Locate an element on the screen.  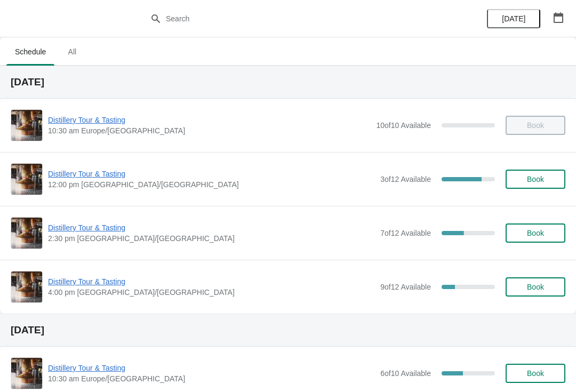
span: 10 of 10 Available is located at coordinates (404, 125).